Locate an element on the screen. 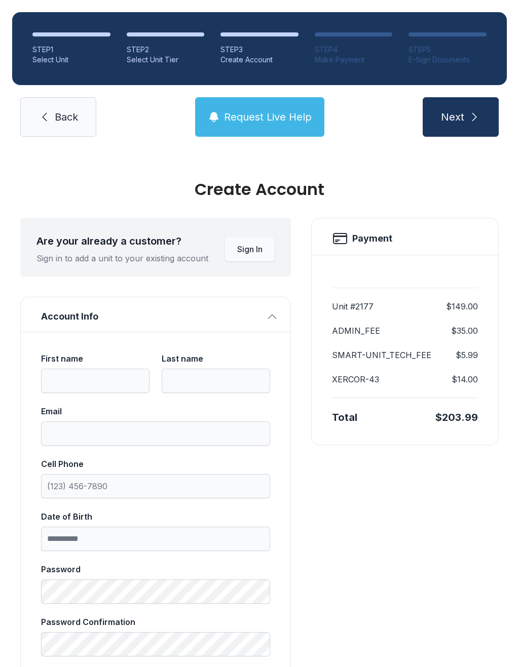 The height and width of the screenshot is (667, 519). dt: ADMIN_FEE is located at coordinates (356, 331).